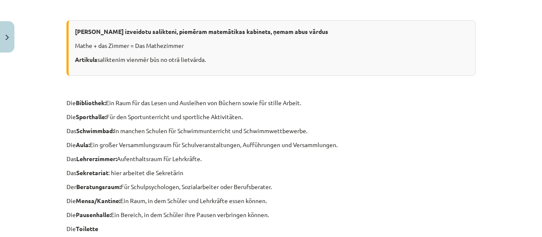 Image resolution: width=542 pixels, height=237 pixels. Describe the element at coordinates (272, 45) in the screenshot. I see `p: Mathe + das Zimmer = Das Mathezimmer` at that location.